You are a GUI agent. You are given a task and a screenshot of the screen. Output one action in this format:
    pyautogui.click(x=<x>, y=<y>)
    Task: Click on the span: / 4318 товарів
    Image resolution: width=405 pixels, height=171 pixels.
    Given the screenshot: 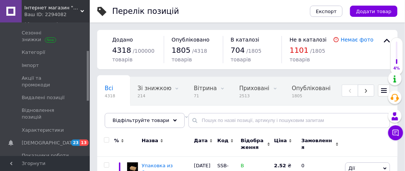 What is the action you would take?
    pyautogui.click(x=189, y=55)
    